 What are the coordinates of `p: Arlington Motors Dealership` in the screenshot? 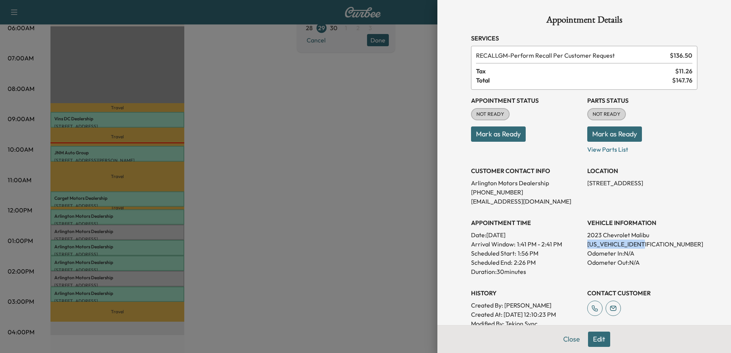 It's located at (526, 183).